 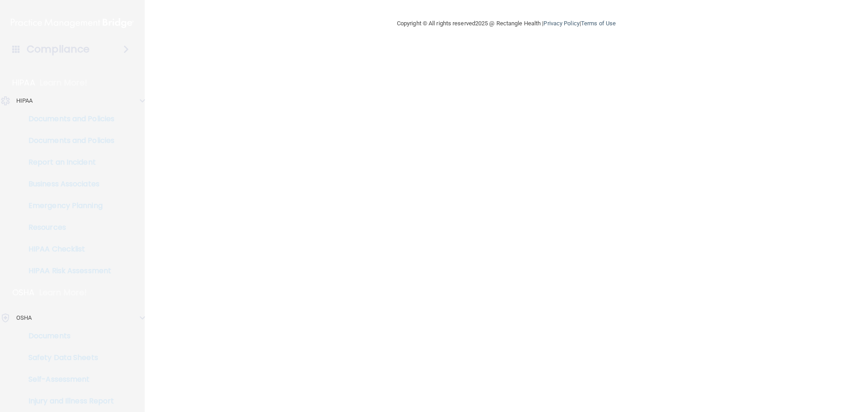 I want to click on h4: Compliance, so click(x=58, y=49).